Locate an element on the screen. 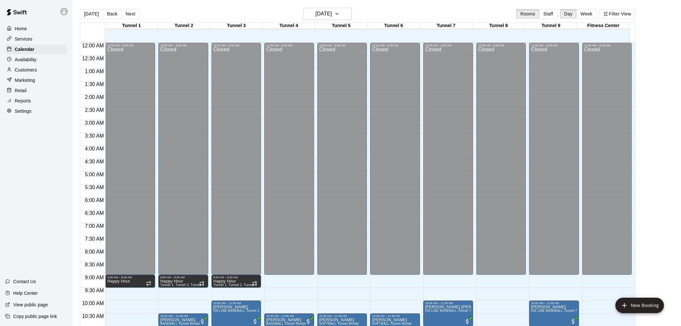 Image resolution: width=681 pixels, height=326 pixels. p: Reports is located at coordinates (23, 101).